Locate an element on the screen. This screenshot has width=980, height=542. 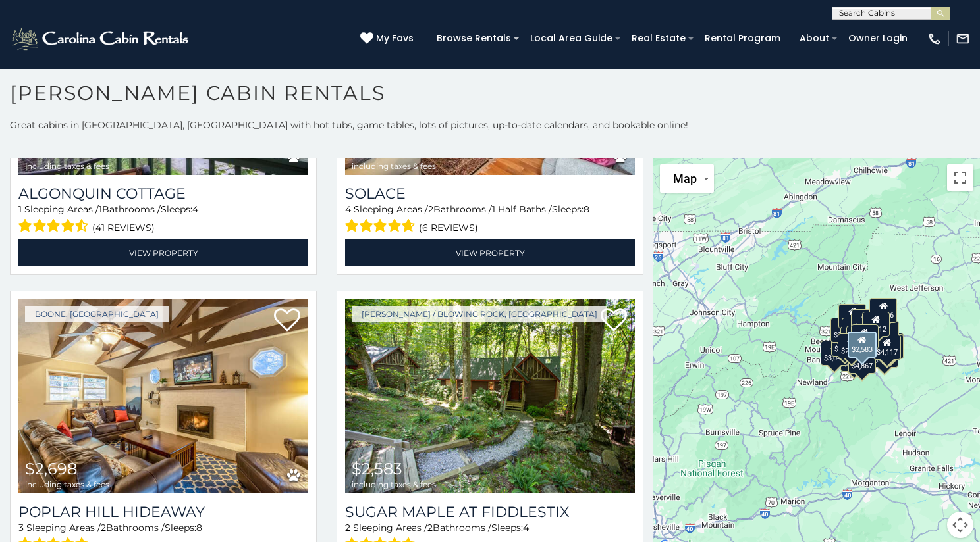
span: Map is located at coordinates (684, 178).